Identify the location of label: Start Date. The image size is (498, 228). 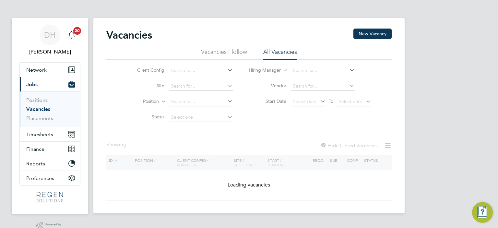
(268, 101).